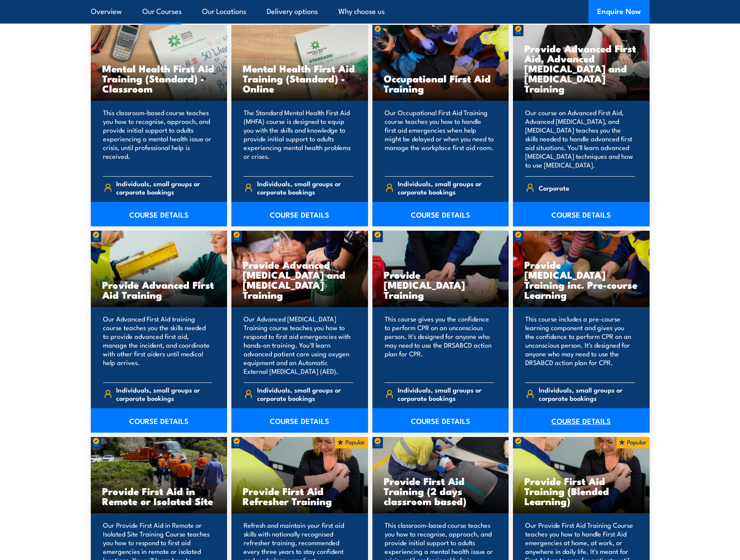  I want to click on h3: Occupational First Aid Training, so click(440, 83).